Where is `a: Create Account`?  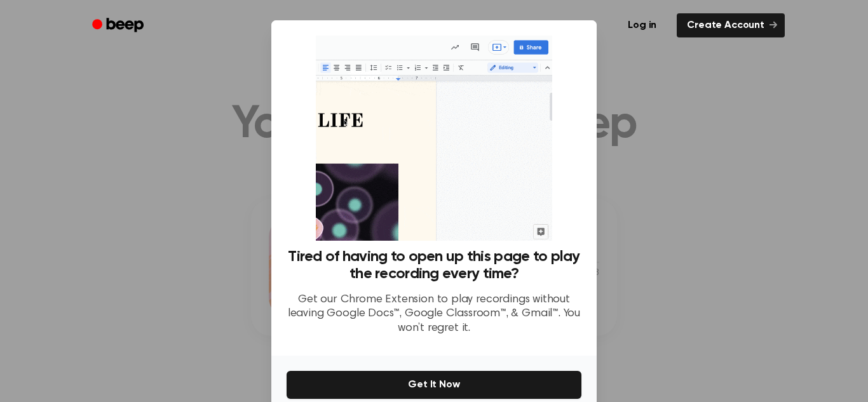 a: Create Account is located at coordinates (731, 25).